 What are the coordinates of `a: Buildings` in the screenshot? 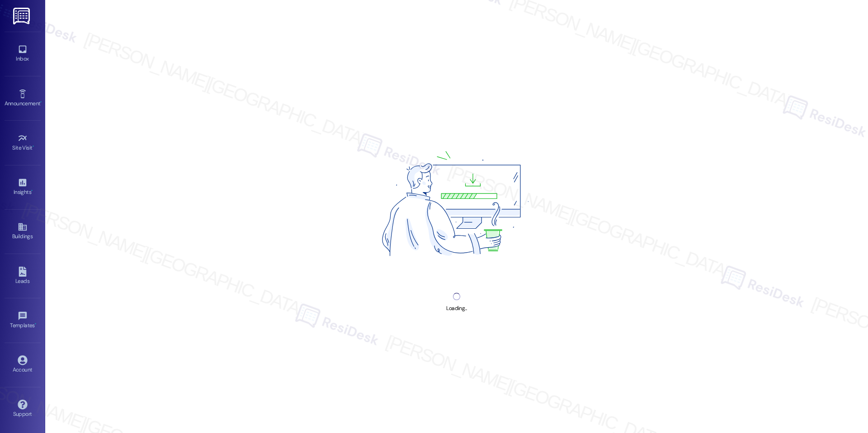 It's located at (23, 231).